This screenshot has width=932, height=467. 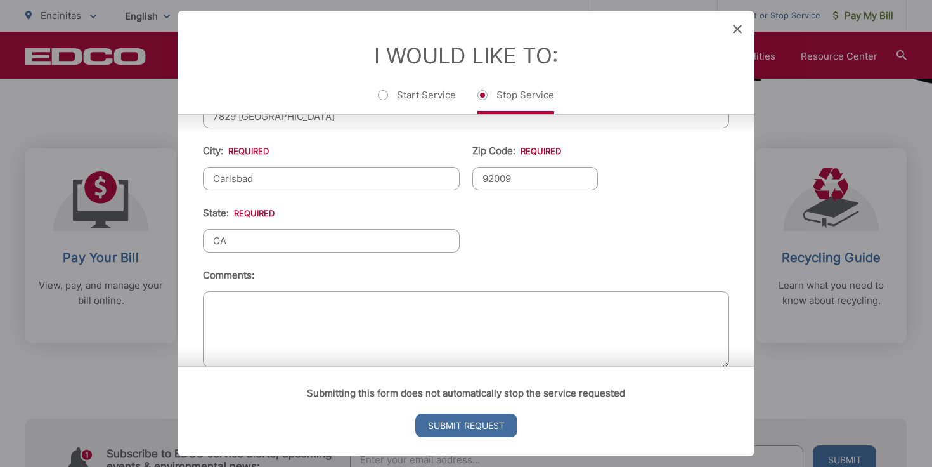 What do you see at coordinates (228, 275) in the screenshot?
I see `label: Comments:` at bounding box center [228, 275].